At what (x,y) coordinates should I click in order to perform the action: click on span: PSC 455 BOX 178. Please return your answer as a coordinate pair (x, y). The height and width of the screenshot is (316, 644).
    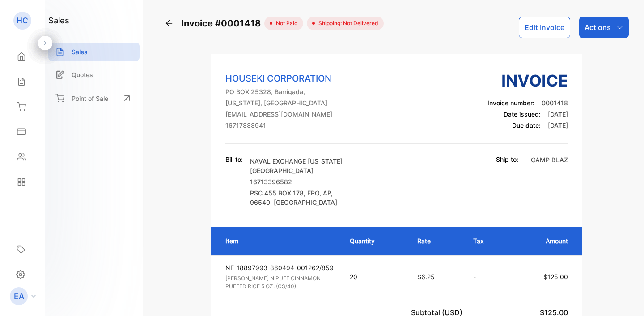
    Looking at the image, I should click on (277, 193).